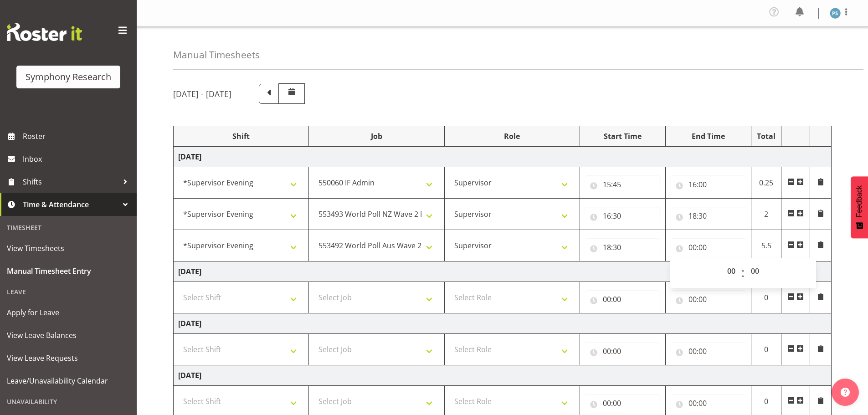  I want to click on td: 2, so click(766, 214).